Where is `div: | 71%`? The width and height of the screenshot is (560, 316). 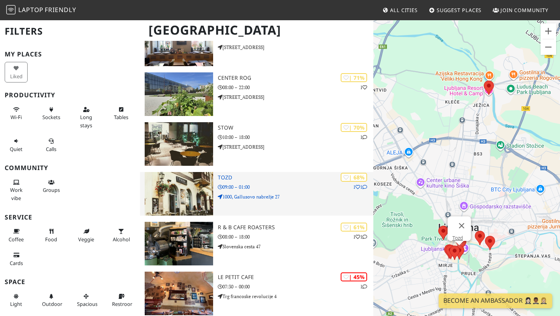
div: | 71% is located at coordinates (354, 77).